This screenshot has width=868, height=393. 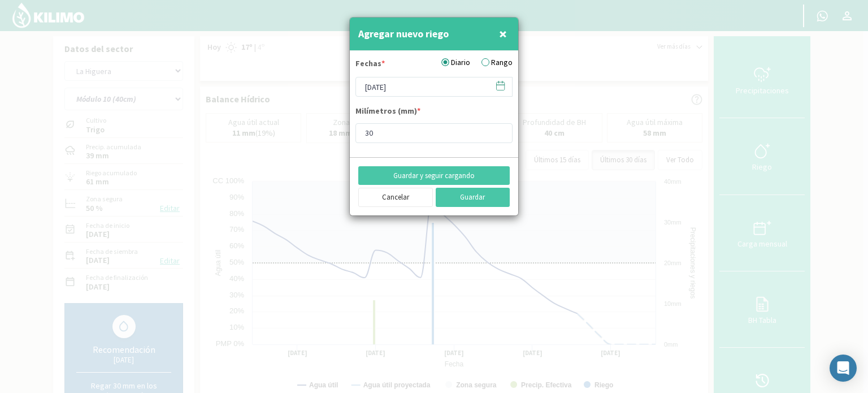 I want to click on button: Cancelar, so click(x=395, y=197).